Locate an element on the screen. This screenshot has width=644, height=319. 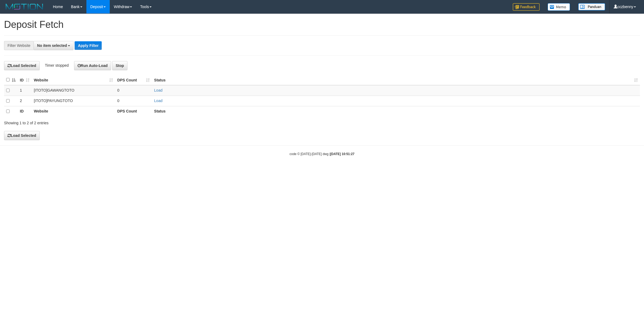
button: Apply Filter is located at coordinates (88, 46).